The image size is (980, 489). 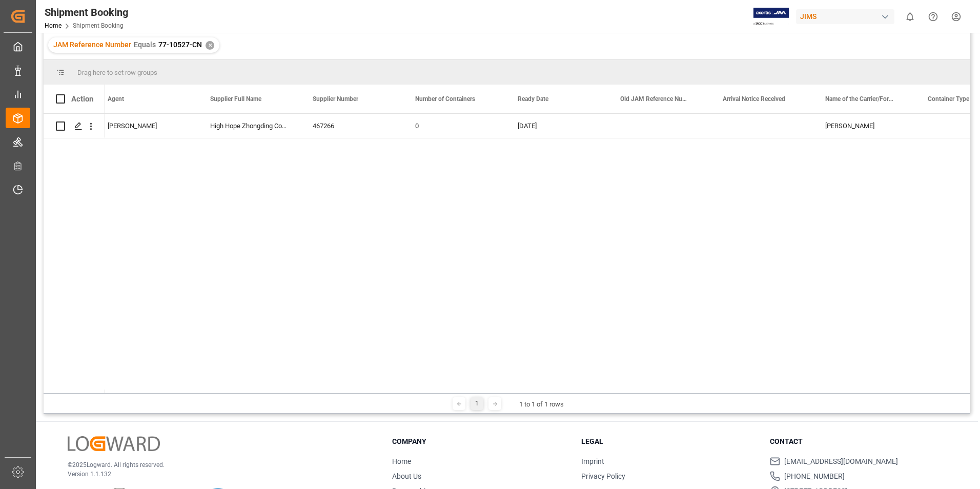 I want to click on p: © 2025 Logward. All rights reserved., so click(x=217, y=465).